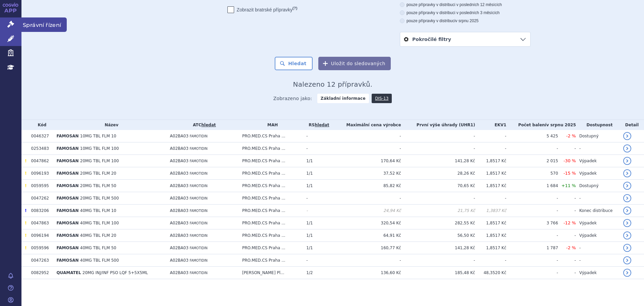 The image size is (644, 306). I want to click on a: Pokročilé filtry, so click(465, 39).